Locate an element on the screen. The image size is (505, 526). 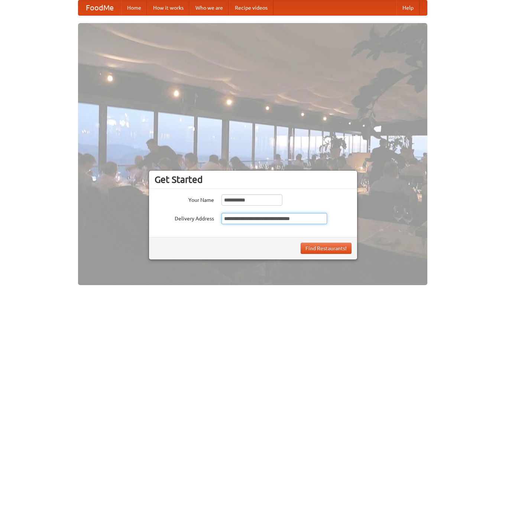
a: Home is located at coordinates (134, 8).